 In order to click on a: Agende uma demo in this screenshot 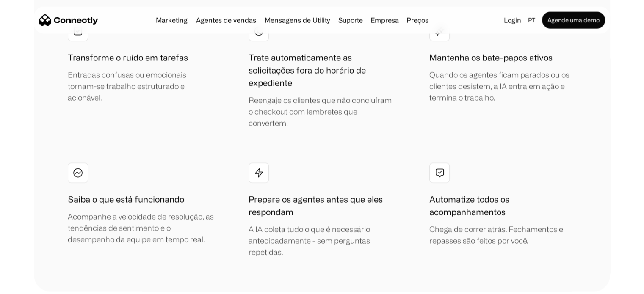, I will do `click(573, 20)`.